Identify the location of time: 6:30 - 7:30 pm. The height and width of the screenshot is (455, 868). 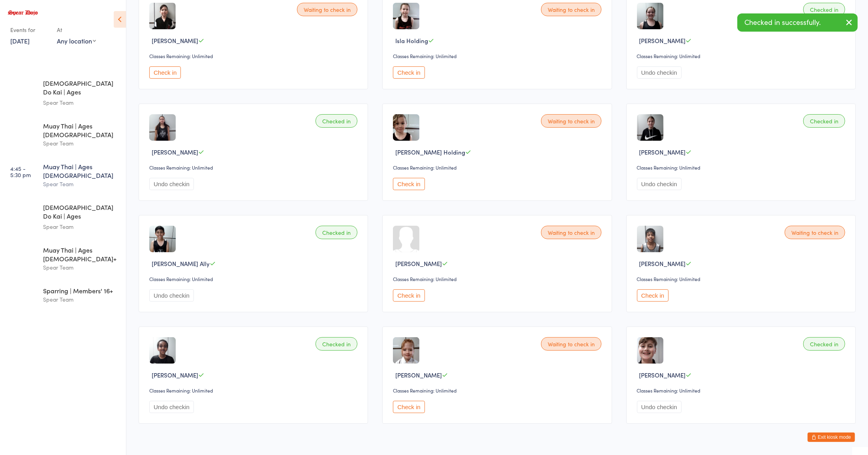
(20, 255).